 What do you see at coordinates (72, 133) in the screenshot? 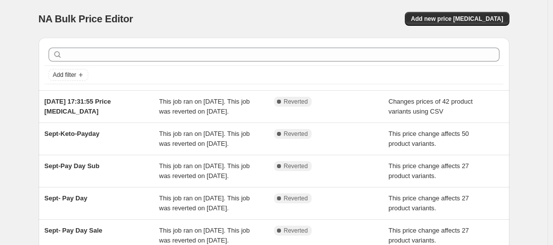
I see `span: Sept-Keto-Payday` at bounding box center [72, 133].